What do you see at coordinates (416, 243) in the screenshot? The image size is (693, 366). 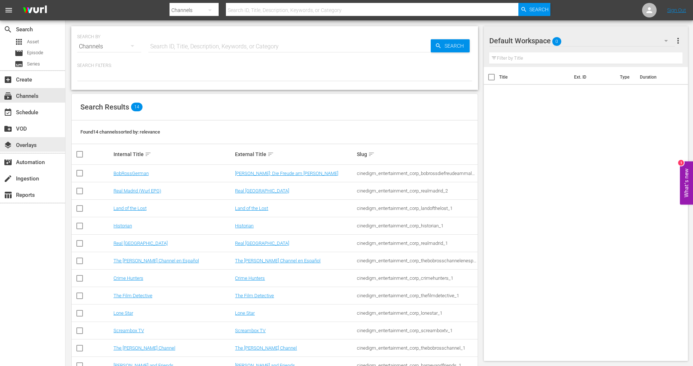 I see `div: cinedigm_entertainment_corp_realmadrid_1` at bounding box center [416, 243].